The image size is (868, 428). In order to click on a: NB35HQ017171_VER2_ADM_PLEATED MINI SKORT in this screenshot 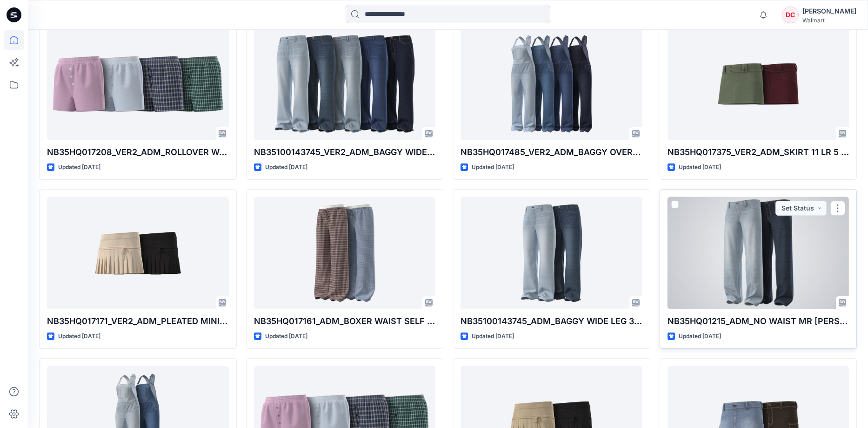, I will do `click(138, 253)`.